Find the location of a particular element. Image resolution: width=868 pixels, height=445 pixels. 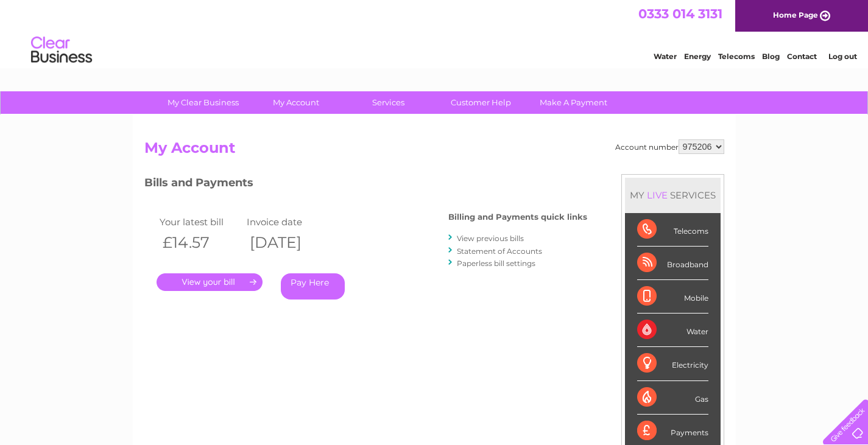

h2: My Account is located at coordinates (434, 151).